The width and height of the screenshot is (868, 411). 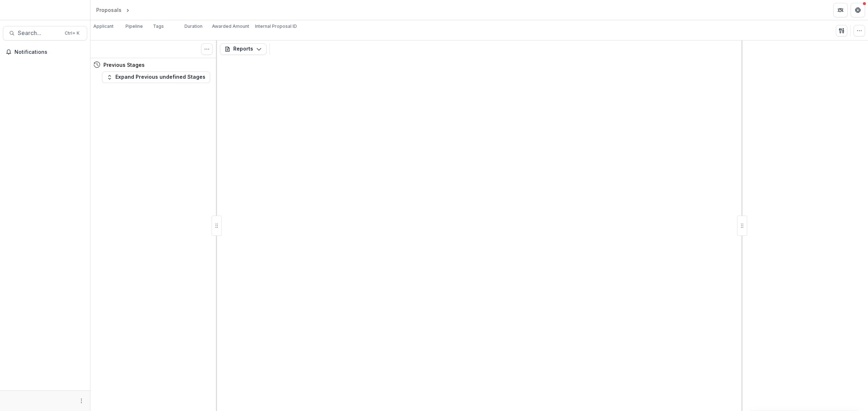 I want to click on h4: Previous Stages, so click(x=124, y=65).